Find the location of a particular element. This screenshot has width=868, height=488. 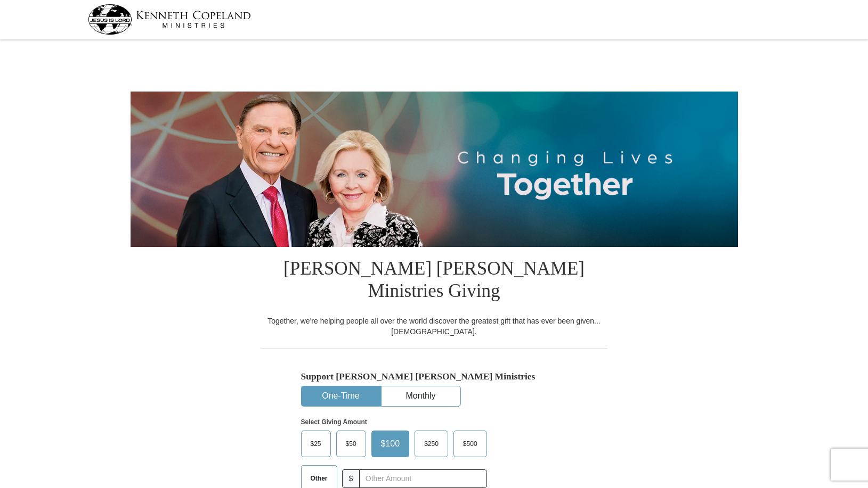

input: Other Amount is located at coordinates (423, 478).